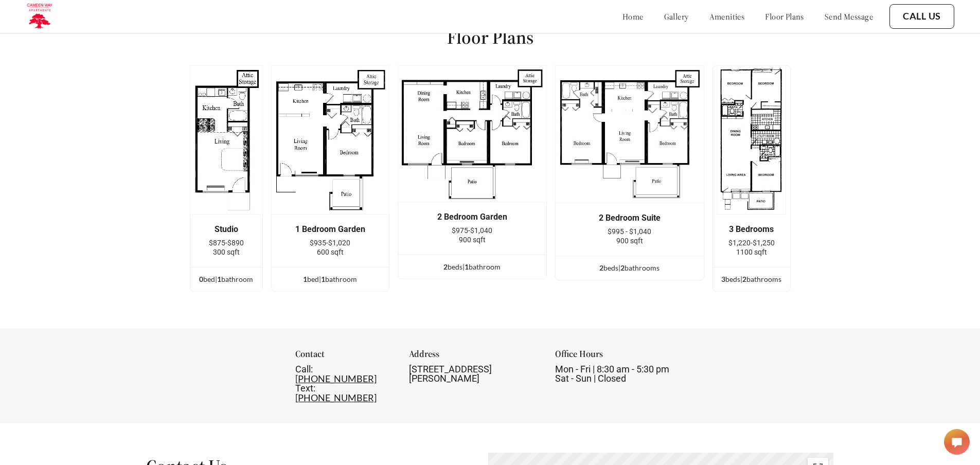  Describe the element at coordinates (785, 16) in the screenshot. I see `a: floor plans` at that location.